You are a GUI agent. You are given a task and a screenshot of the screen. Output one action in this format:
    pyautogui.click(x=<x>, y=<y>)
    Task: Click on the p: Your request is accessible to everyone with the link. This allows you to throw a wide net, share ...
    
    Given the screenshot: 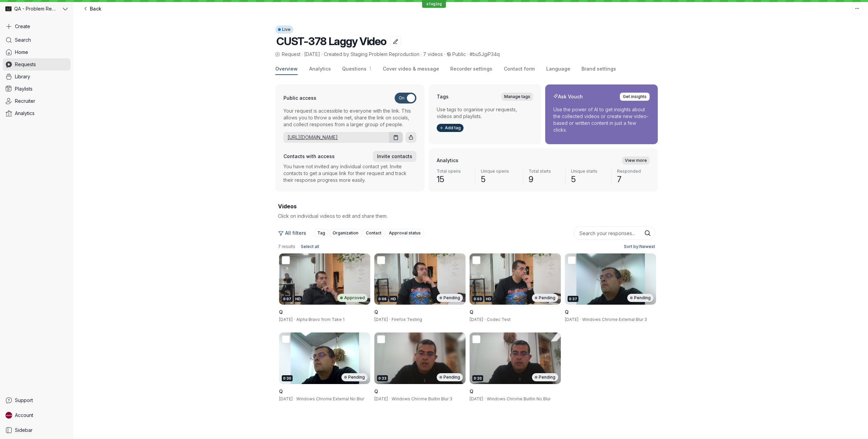 What is the action you would take?
    pyautogui.click(x=350, y=117)
    